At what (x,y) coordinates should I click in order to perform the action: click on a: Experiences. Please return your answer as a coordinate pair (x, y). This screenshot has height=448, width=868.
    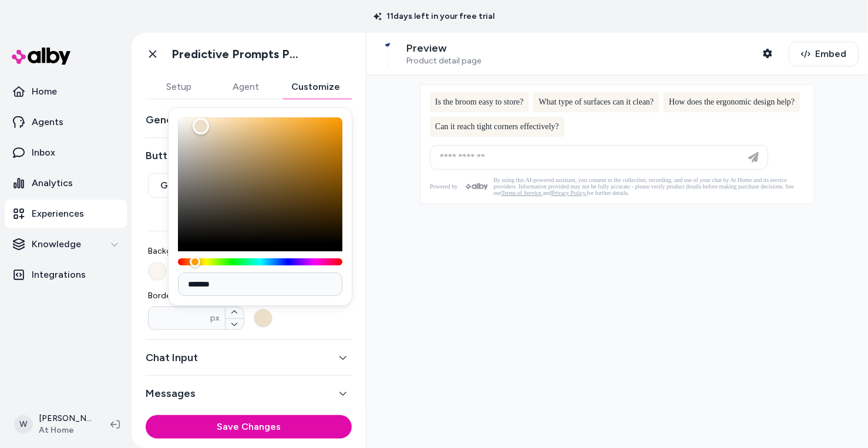
    Looking at the image, I should click on (65, 214).